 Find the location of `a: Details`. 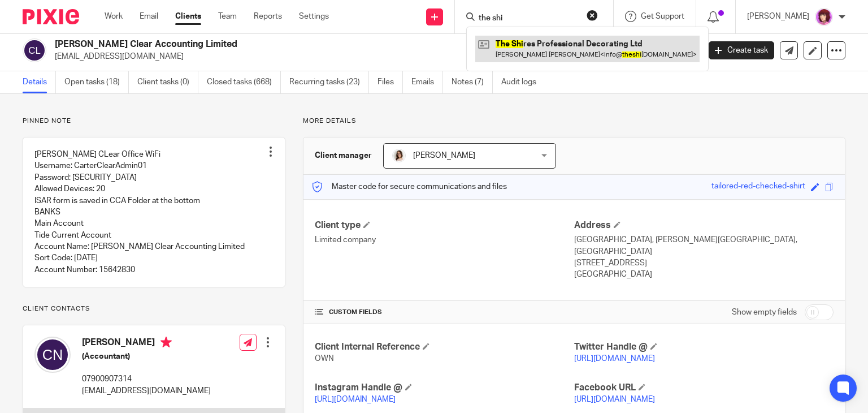

a: Details is located at coordinates (39, 82).